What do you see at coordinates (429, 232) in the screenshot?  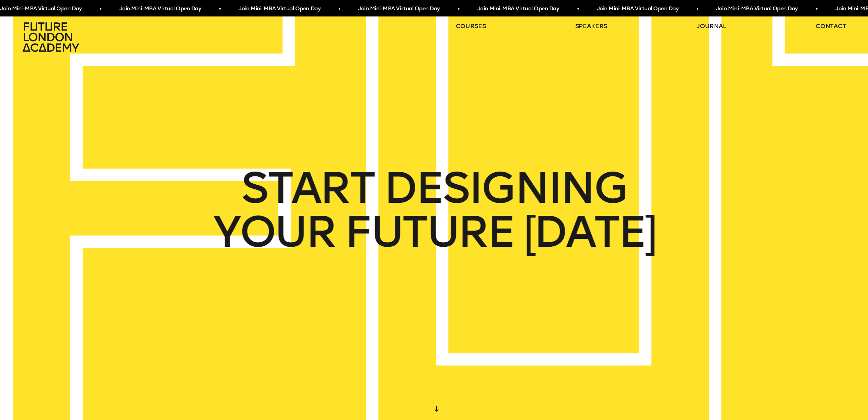 I see `span: FUTURE` at bounding box center [429, 232].